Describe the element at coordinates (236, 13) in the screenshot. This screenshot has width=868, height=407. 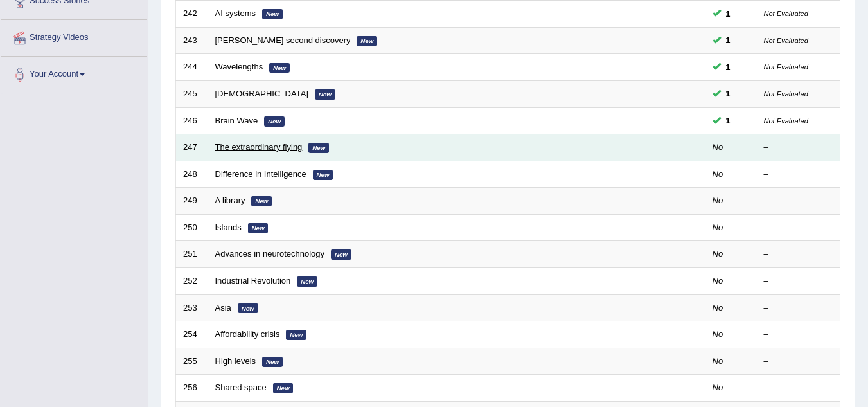
I see `a: AI systems` at that location.